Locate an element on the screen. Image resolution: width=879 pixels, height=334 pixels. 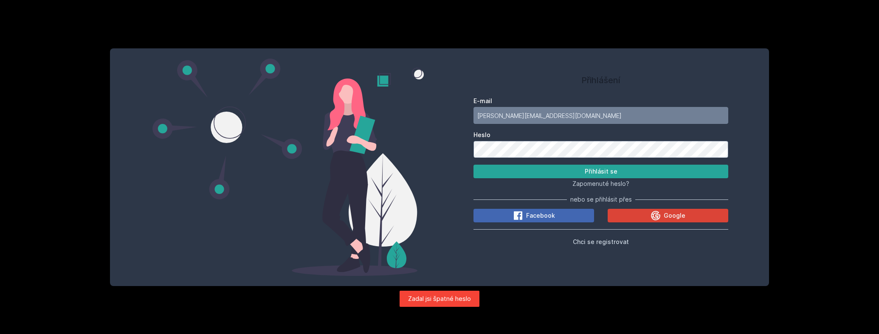
label: Heslo is located at coordinates (601, 135).